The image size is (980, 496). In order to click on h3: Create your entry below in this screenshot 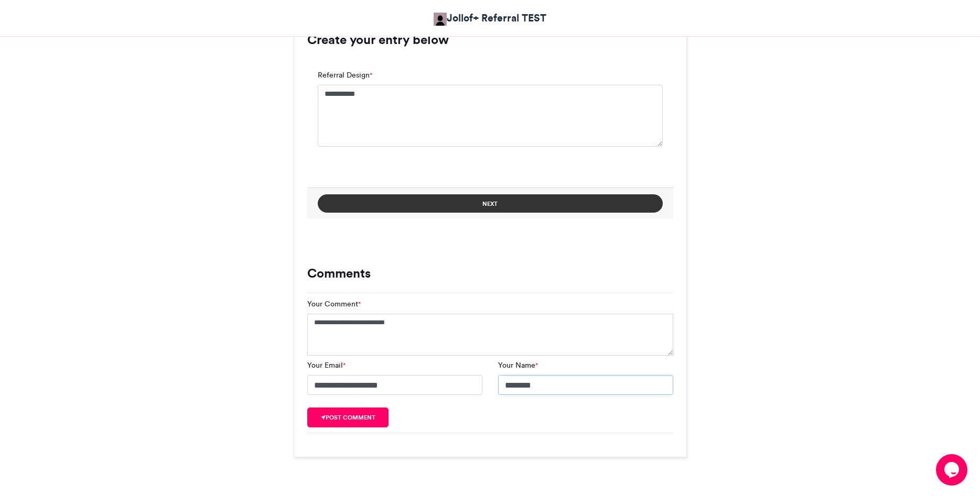, I will do `click(490, 40)`.